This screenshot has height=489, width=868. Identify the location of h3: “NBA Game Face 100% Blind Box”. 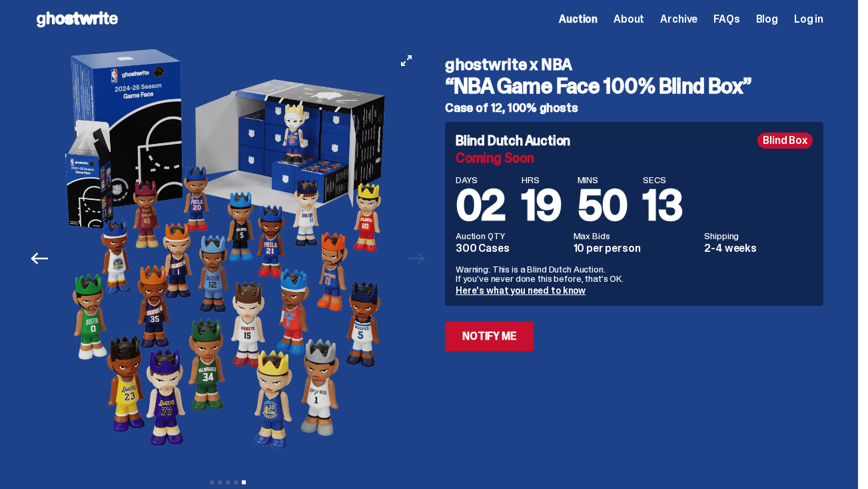
(634, 86).